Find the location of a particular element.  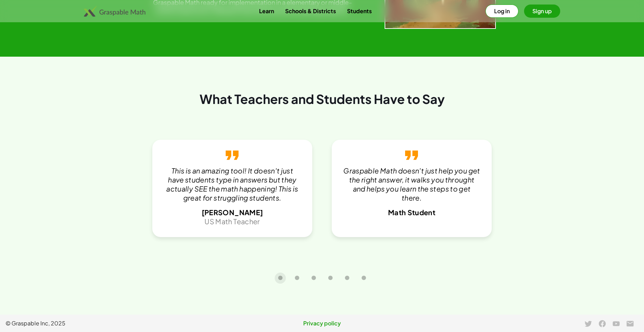

button: Carousel slide 3 of 6 is located at coordinates (314, 278).